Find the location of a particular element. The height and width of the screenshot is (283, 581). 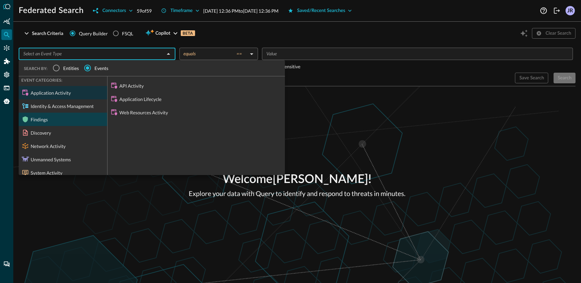

div: Network Activity is located at coordinates (63, 146).